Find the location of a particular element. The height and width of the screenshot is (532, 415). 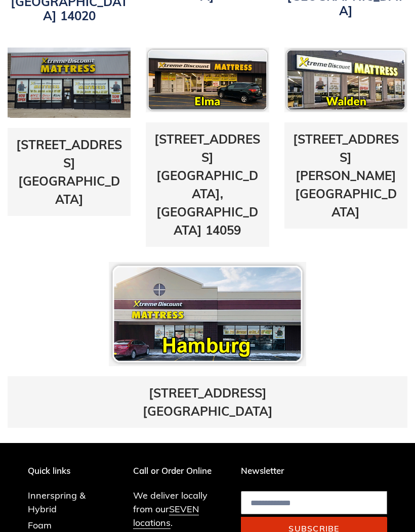

p: Quick links is located at coordinates (73, 471).